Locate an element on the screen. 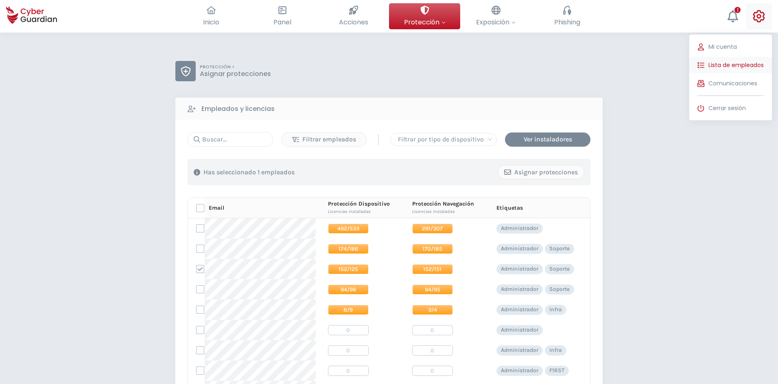 Image resolution: width=778 pixels, height=384 pixels. span: 94/96 is located at coordinates (348, 290).